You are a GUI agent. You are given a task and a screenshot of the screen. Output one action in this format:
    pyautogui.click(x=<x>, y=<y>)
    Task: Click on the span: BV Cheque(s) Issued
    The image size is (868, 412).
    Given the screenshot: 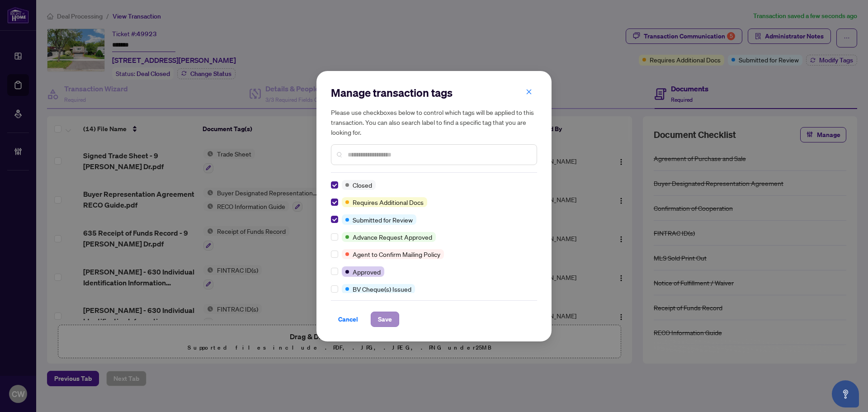 What is the action you would take?
    pyautogui.click(x=382, y=289)
    